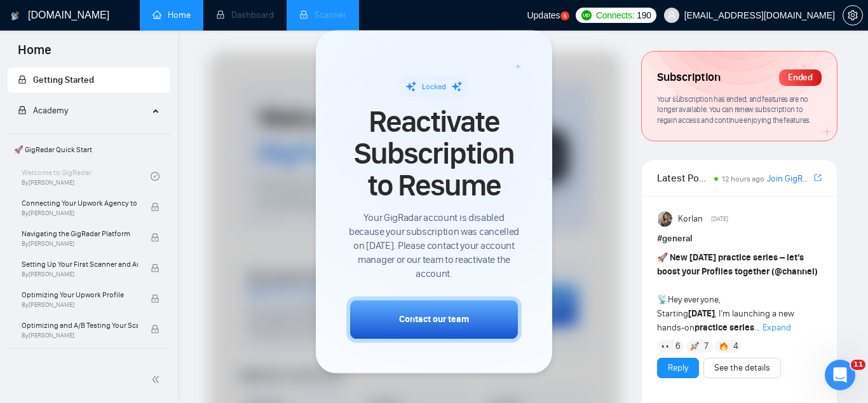 The height and width of the screenshot is (403, 868). Describe the element at coordinates (853, 15) in the screenshot. I see `button: setting` at that location.